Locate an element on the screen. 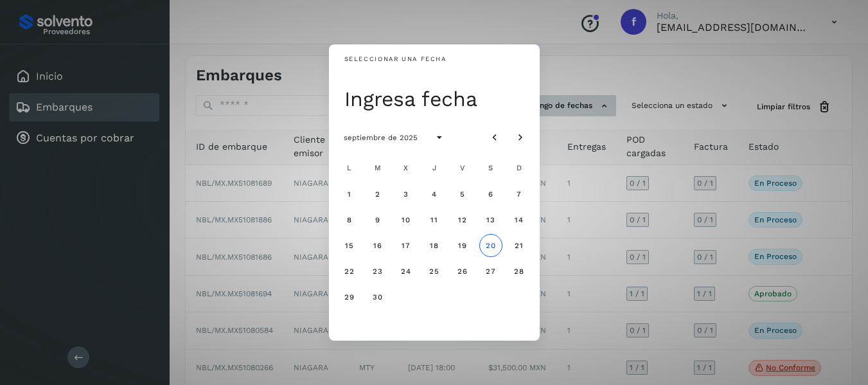  span: 5 is located at coordinates (462, 194).